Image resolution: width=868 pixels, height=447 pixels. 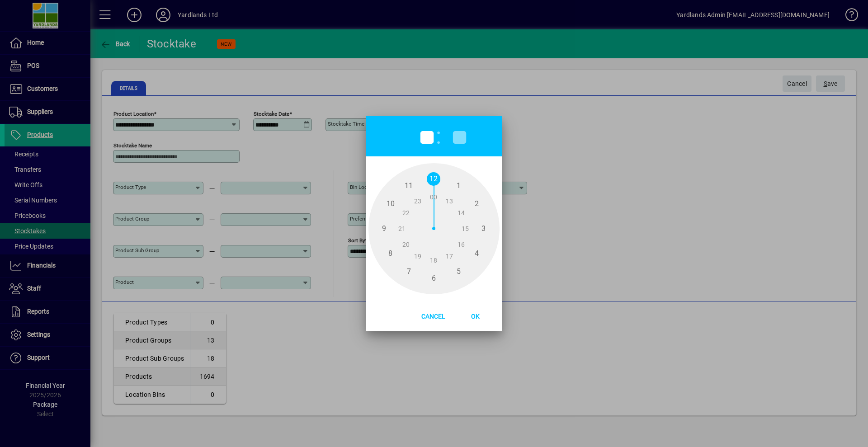 I want to click on span: 20, so click(x=406, y=244).